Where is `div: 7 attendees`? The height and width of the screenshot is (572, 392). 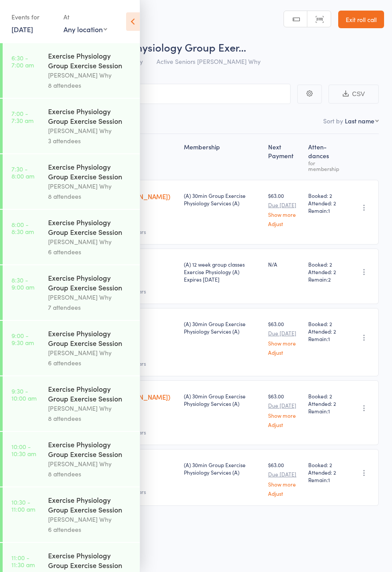
div: 7 attendees is located at coordinates (90, 307).